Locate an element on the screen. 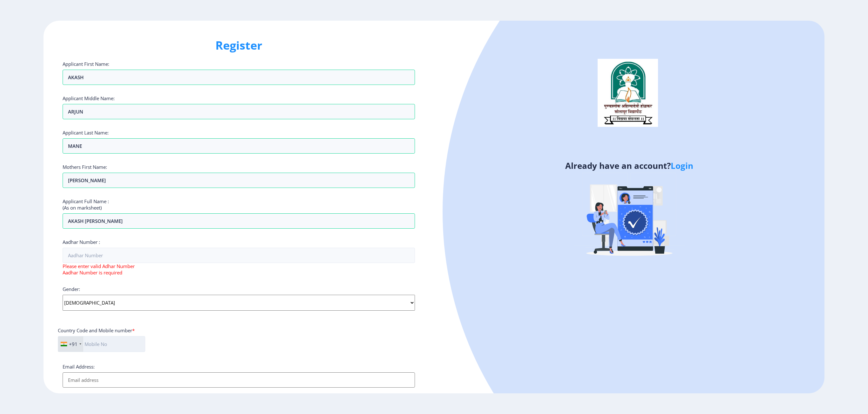 This screenshot has height=414, width=868. h1: Register is located at coordinates (239, 46).